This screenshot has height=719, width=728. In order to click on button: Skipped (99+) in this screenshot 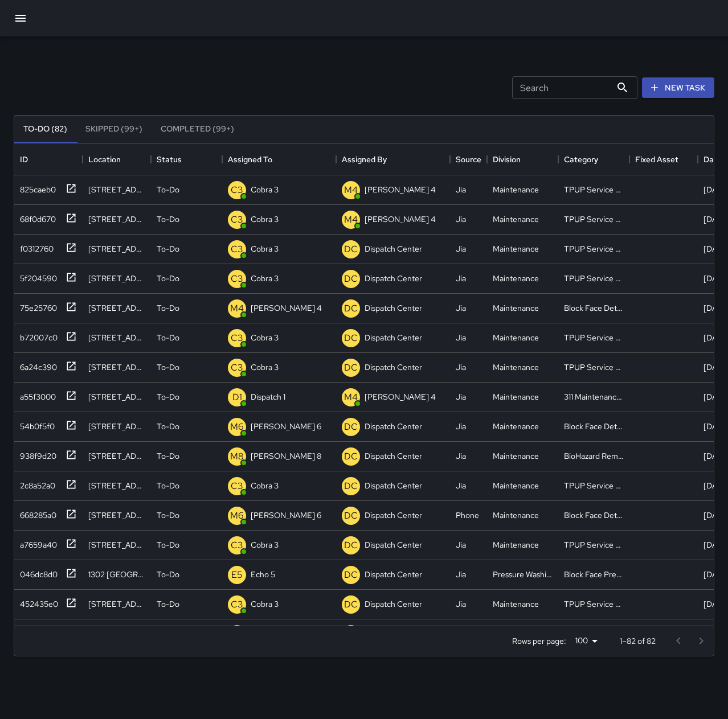, I will do `click(114, 129)`.